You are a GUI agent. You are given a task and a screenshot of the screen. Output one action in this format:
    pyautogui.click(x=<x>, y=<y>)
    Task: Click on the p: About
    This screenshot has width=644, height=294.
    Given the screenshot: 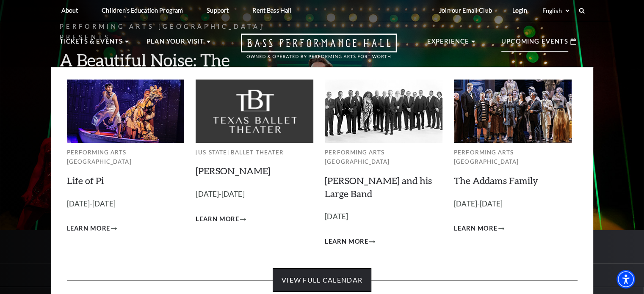 What is the action you would take?
    pyautogui.click(x=70, y=10)
    